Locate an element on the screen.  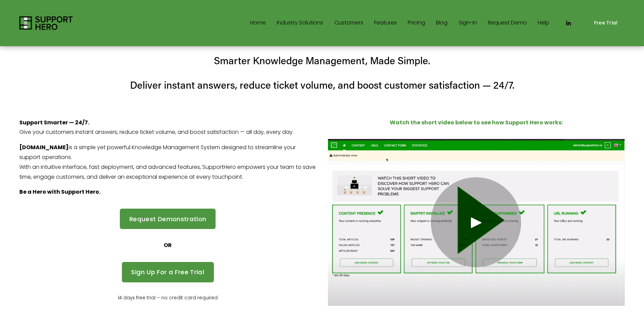
strong: Watch the short video below to see how Support Hero works: is located at coordinates (477, 122).